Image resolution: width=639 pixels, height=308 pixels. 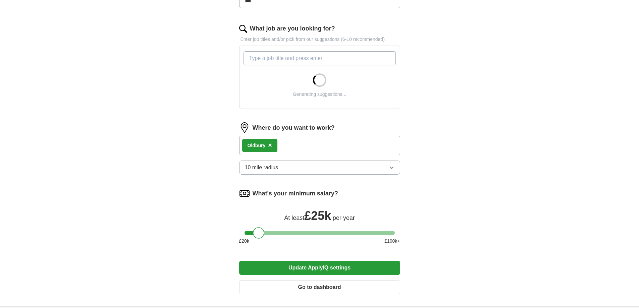 What do you see at coordinates (293, 29) in the screenshot?
I see `label: What job are you looking for?` at bounding box center [293, 29].